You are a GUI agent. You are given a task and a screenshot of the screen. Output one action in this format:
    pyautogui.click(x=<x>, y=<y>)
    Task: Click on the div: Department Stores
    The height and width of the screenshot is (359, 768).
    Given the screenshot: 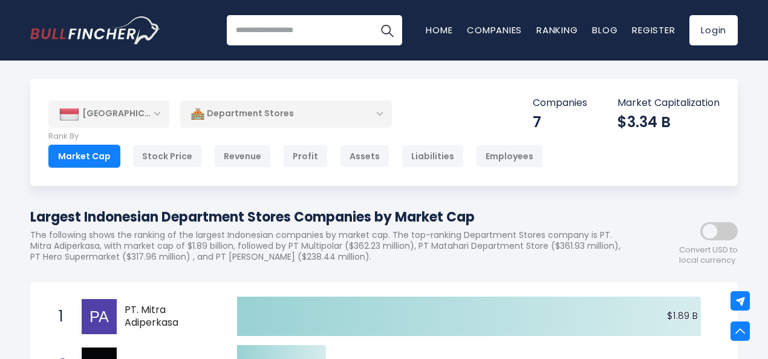 What is the action you would take?
    pyautogui.click(x=286, y=114)
    